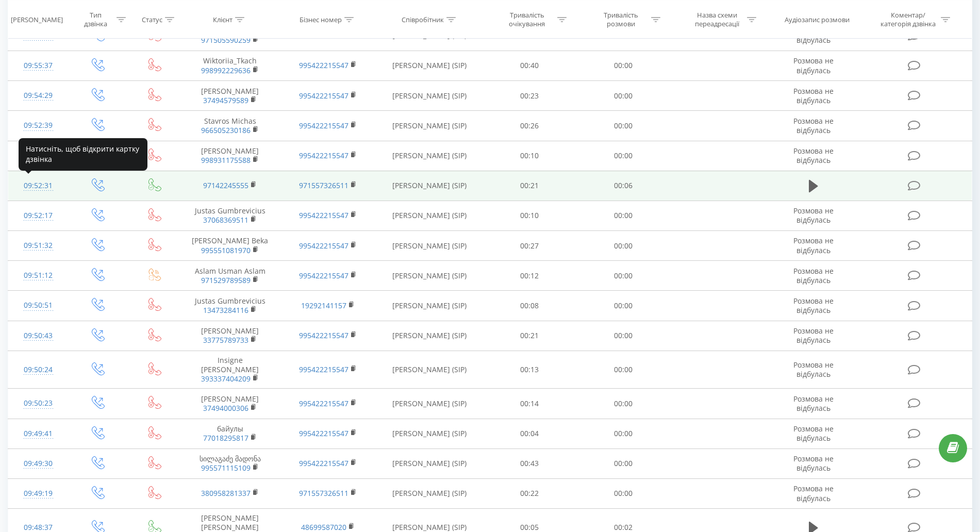 This screenshot has width=980, height=532. I want to click on div: 09:54:29, so click(38, 95).